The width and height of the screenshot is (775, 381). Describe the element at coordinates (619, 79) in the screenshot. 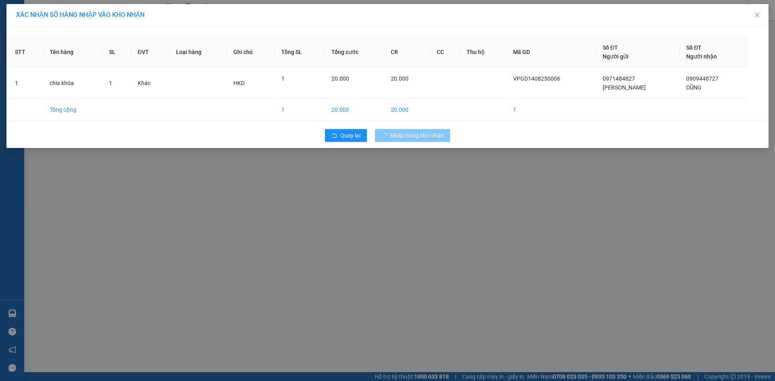

I see `span: 0971484827` at that location.